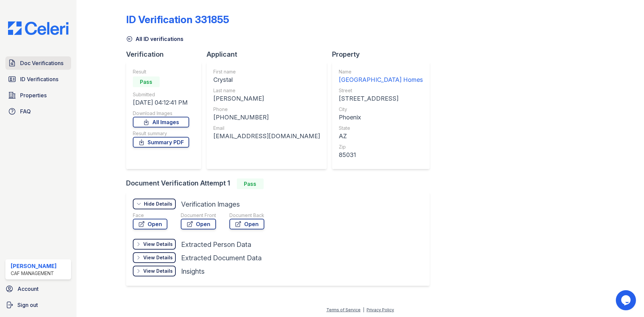  I want to click on span: Doc Verifications, so click(41, 63).